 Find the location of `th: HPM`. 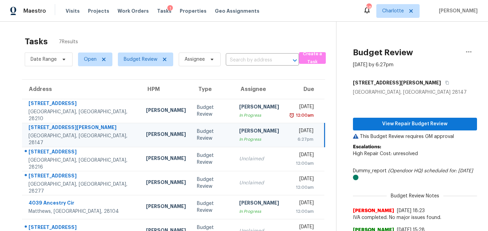

th: HPM is located at coordinates (166, 89).